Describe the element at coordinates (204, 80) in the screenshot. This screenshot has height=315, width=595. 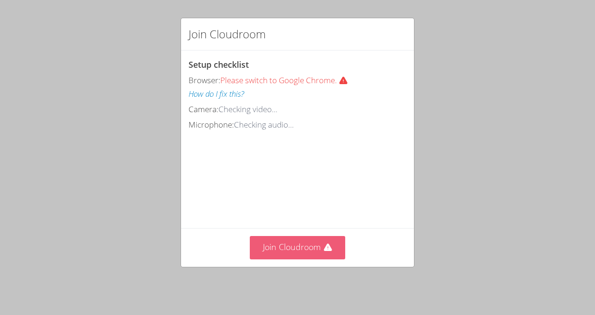
I see `span: Browser:` at that location.